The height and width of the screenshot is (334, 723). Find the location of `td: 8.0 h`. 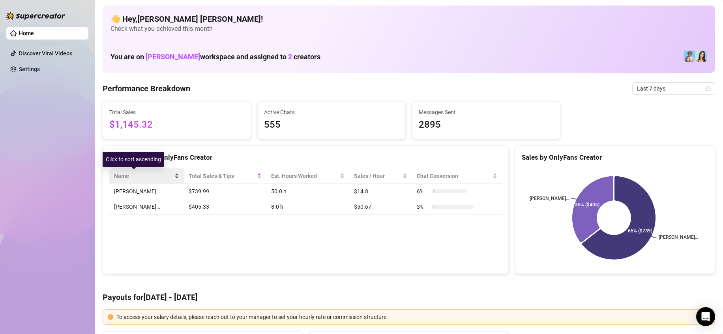

td: 8.0 h is located at coordinates (308, 206).